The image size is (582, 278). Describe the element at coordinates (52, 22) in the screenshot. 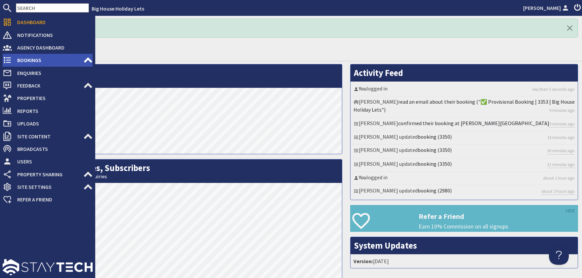

I see `span: Dashboard` at that location.